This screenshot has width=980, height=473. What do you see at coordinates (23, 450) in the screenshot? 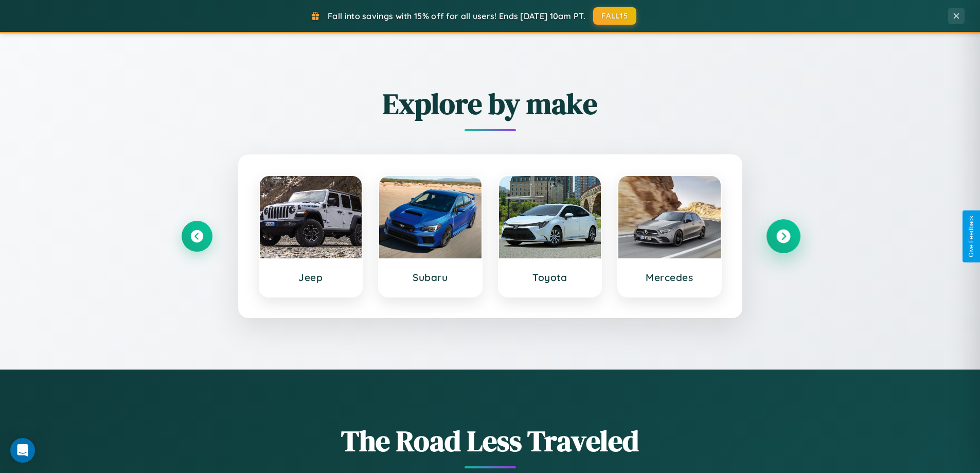
I see `div: Open Intercom Messenger` at bounding box center [23, 450].